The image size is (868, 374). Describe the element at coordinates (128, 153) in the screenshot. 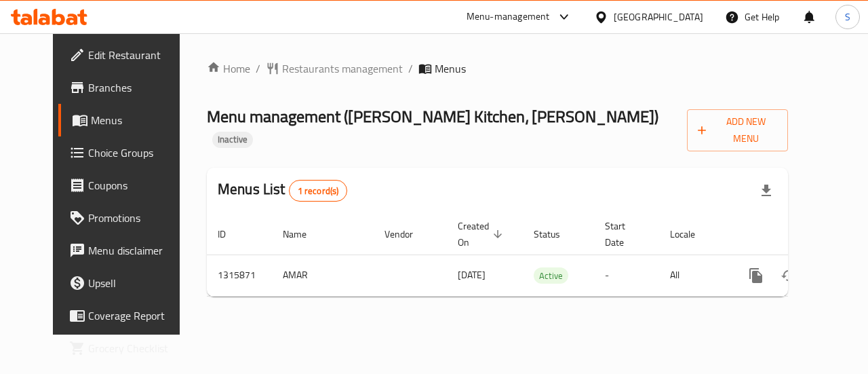

I see `a: Choice Groups` at that location.